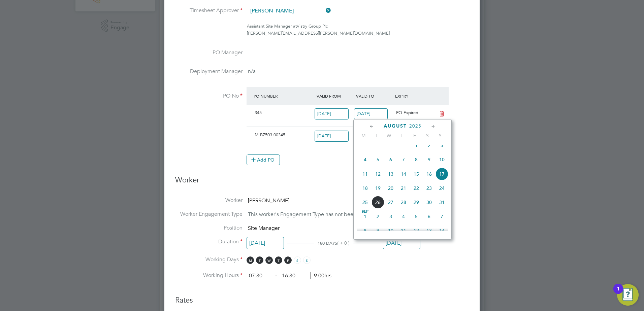  I want to click on span: 29, so click(417, 202).